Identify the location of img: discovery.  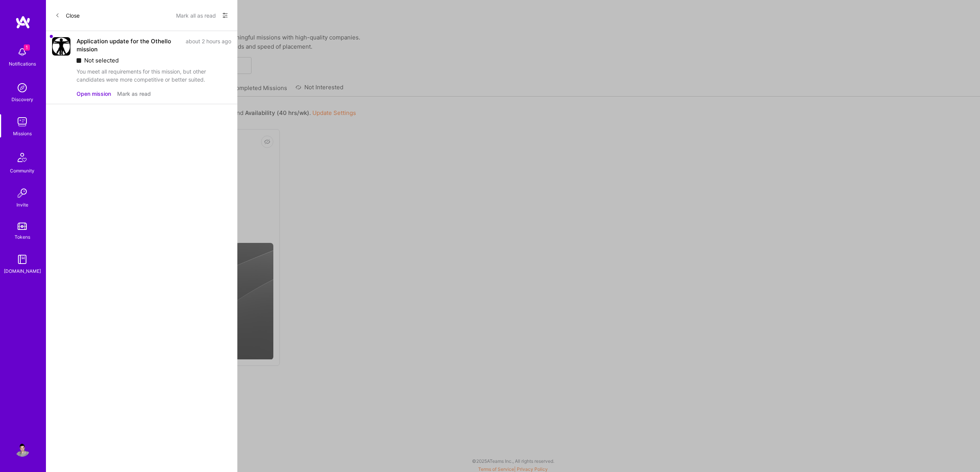
(22, 87).